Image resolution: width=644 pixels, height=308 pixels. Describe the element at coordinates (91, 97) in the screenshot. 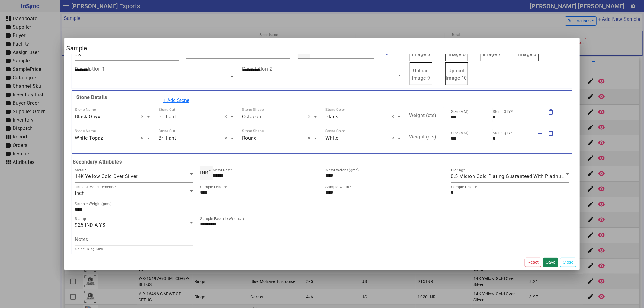

I see `b: Stone Details` at that location.